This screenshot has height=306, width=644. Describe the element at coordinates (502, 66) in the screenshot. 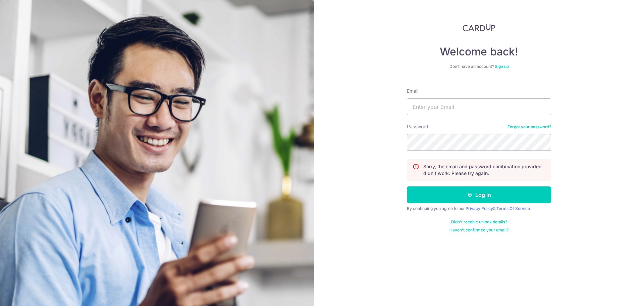

I see `a: Sign up` at that location.